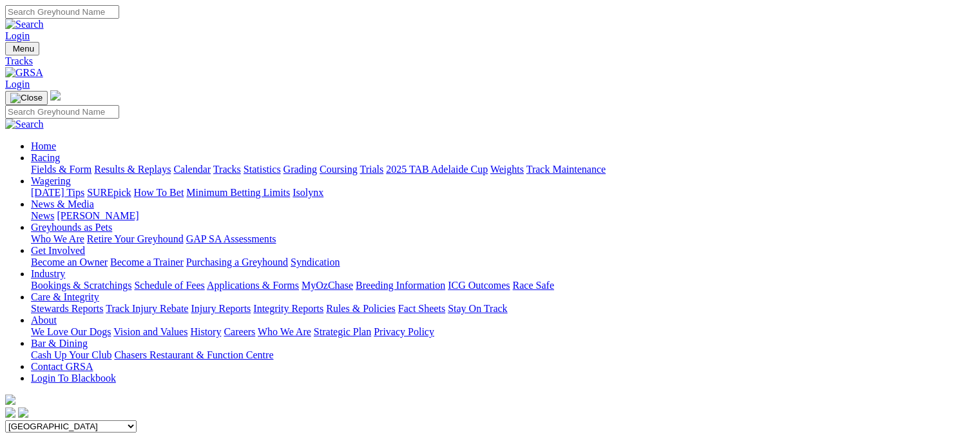  Describe the element at coordinates (533, 285) in the screenshot. I see `a: Race Safe` at that location.